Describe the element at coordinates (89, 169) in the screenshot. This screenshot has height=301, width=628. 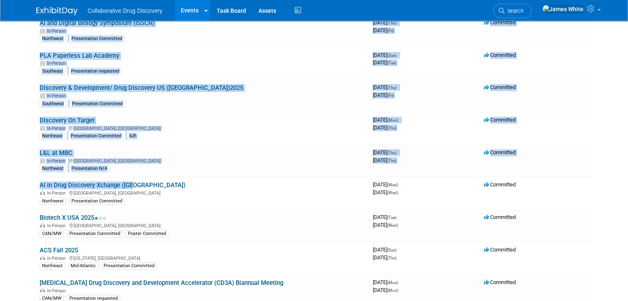
I see `div: Presentation N/A` at that location.